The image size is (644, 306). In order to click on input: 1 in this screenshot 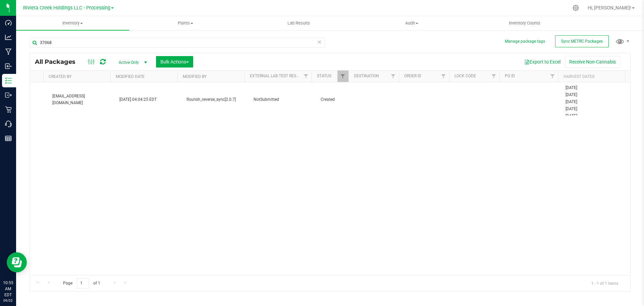, I will do `click(83, 283)`.